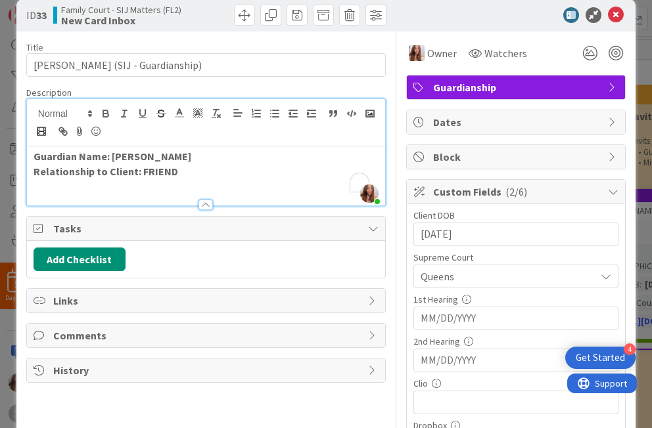 The image size is (652, 428). I want to click on span: History, so click(207, 370).